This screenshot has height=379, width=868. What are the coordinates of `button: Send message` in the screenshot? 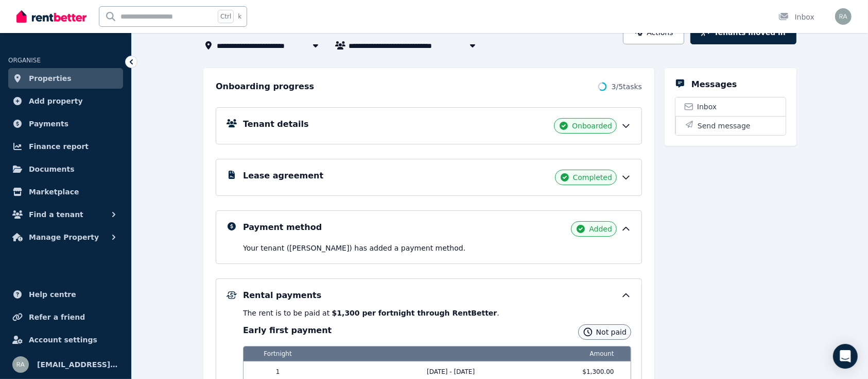 It's located at (730, 126).